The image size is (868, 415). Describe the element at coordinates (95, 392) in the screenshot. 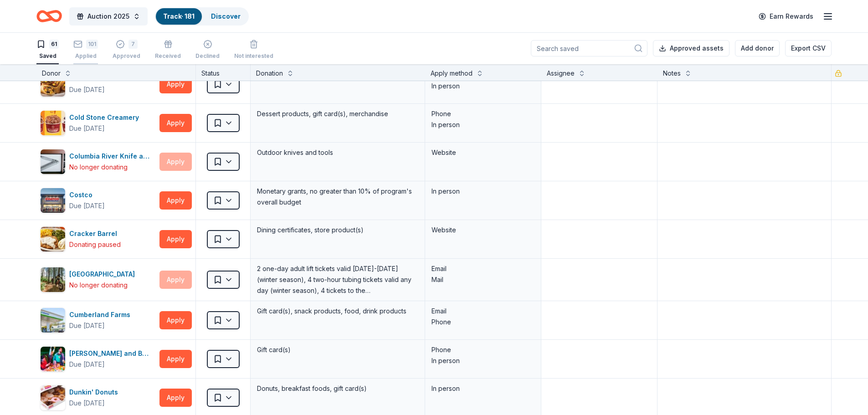

I see `div: Dunkin' Donuts` at that location.